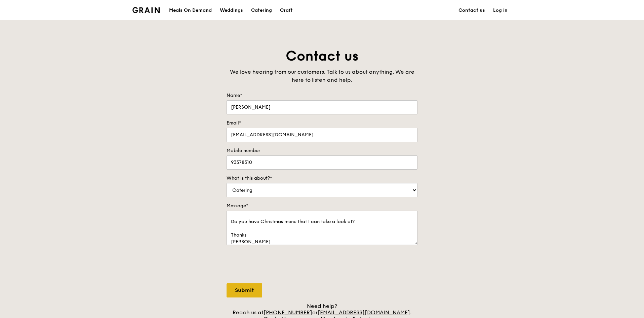 The width and height of the screenshot is (644, 318). What do you see at coordinates (286, 10) in the screenshot?
I see `a: Craft` at bounding box center [286, 10].